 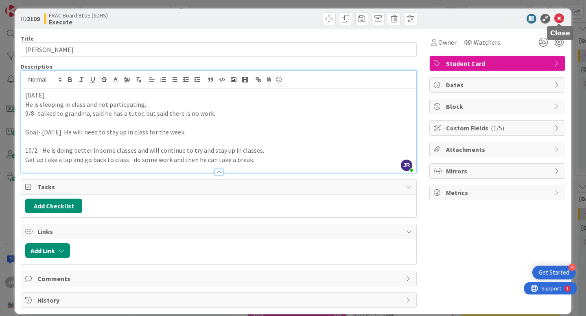 I want to click on span: ( 1/5 ), so click(x=497, y=128).